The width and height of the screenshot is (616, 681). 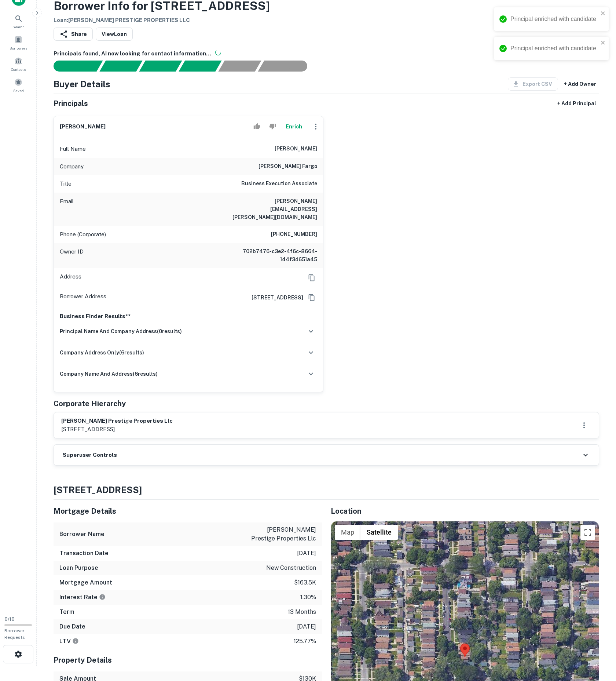 What do you see at coordinates (79, 568) in the screenshot?
I see `h6: Loan Purpose` at bounding box center [79, 568].